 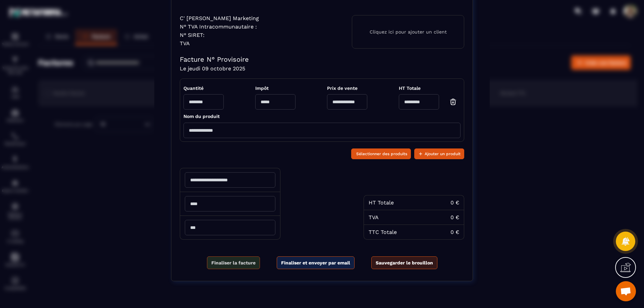 What do you see at coordinates (316, 263) in the screenshot?
I see `button: Finaliser et envoyer par email` at bounding box center [316, 263].